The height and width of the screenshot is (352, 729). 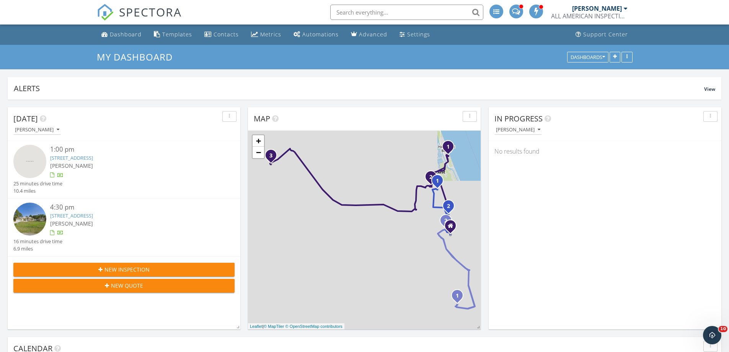 What do you see at coordinates (38, 241) in the screenshot?
I see `div: 16 minutes drive time` at bounding box center [38, 241].